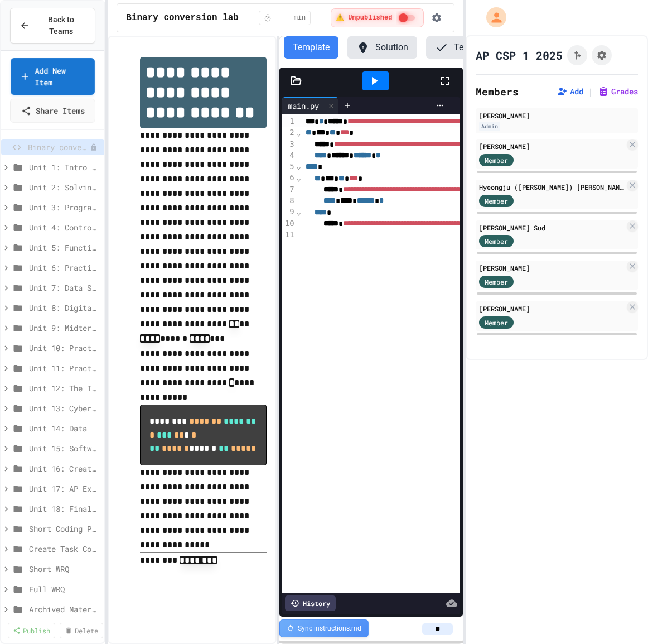 The width and height of the screenshot is (648, 644). Describe the element at coordinates (490, 126) in the screenshot. I see `div: Admin` at that location.